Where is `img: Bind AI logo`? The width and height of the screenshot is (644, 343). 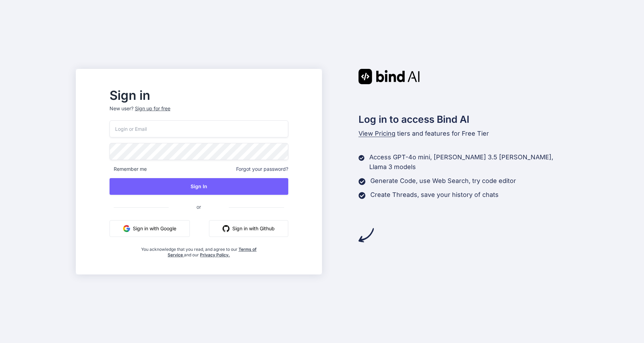
img: Bind AI logo is located at coordinates (389, 76).